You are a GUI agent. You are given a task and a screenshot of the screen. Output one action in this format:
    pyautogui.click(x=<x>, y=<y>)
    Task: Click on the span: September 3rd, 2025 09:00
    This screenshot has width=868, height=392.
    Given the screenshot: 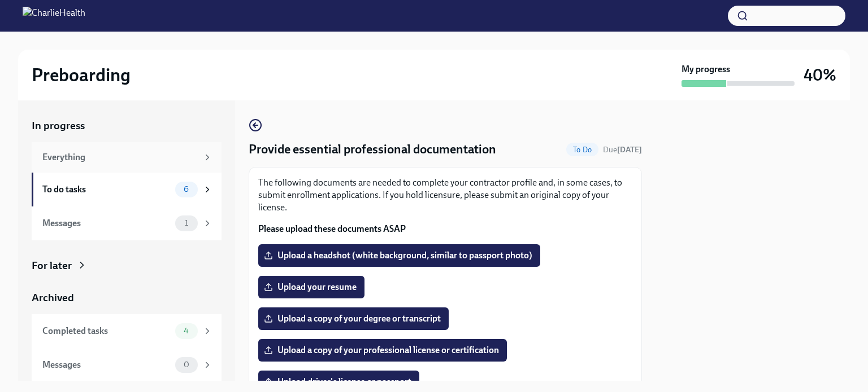 What is the action you would take?
    pyautogui.click(x=622, y=150)
    